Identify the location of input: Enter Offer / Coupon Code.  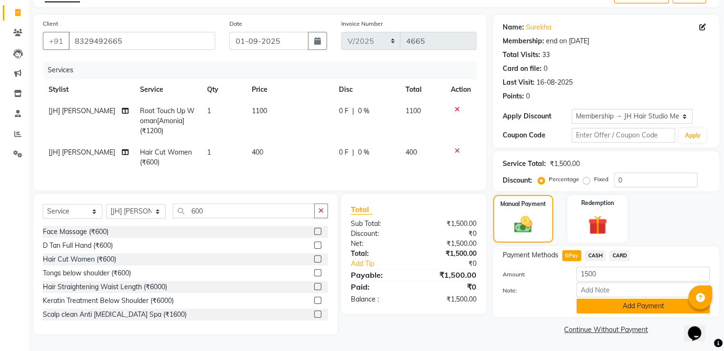
(623, 135).